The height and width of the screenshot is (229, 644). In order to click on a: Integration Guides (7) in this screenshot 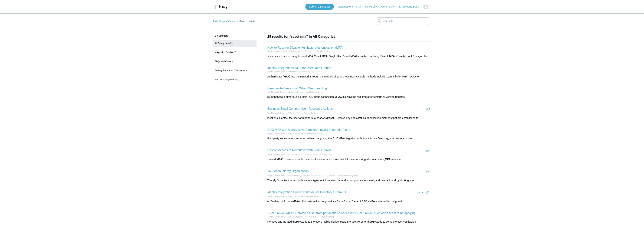, I will do `click(235, 52)`.